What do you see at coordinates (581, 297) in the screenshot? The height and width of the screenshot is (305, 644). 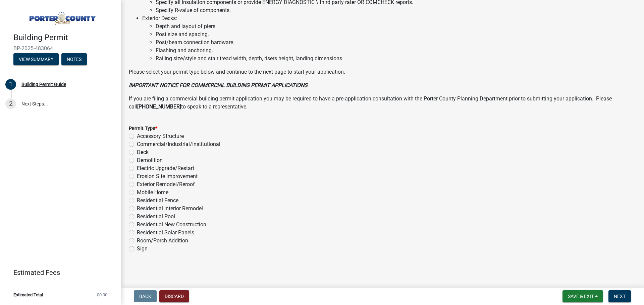 I see `span: Save & Exit` at bounding box center [581, 297].